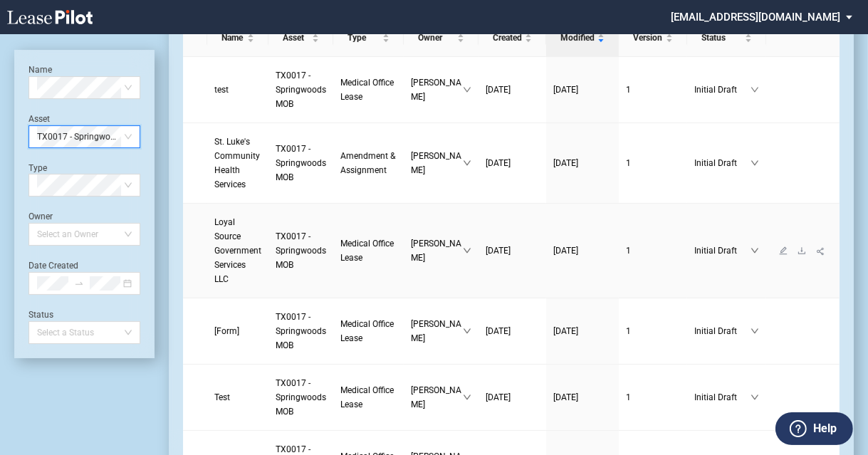 This screenshot has width=868, height=455. I want to click on span: to, so click(79, 284).